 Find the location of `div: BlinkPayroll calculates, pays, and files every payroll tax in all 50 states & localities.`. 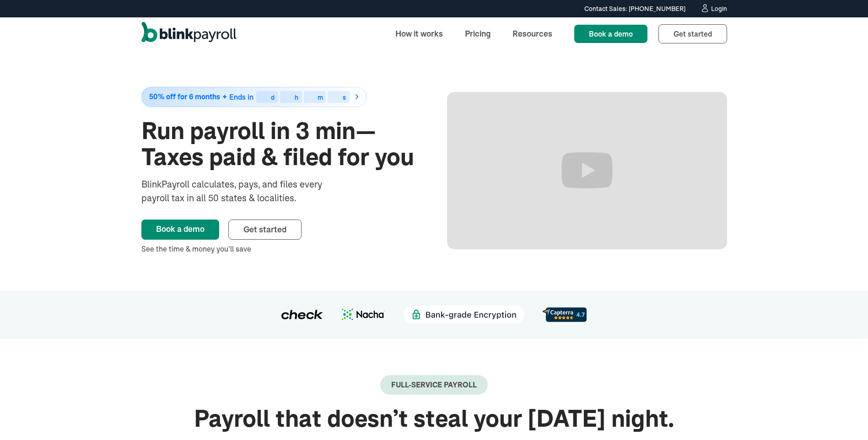

div: BlinkPayroll calculates, pays, and files every payroll tax in all 50 states & localities. is located at coordinates (244, 191).